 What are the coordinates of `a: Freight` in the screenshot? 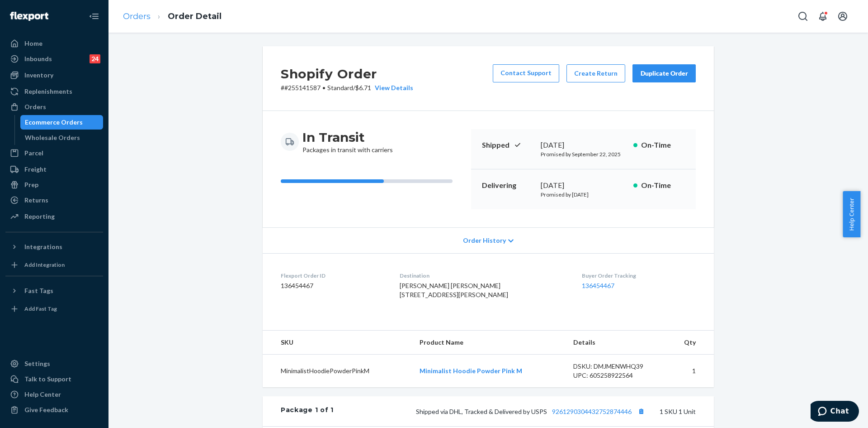 It's located at (54, 169).